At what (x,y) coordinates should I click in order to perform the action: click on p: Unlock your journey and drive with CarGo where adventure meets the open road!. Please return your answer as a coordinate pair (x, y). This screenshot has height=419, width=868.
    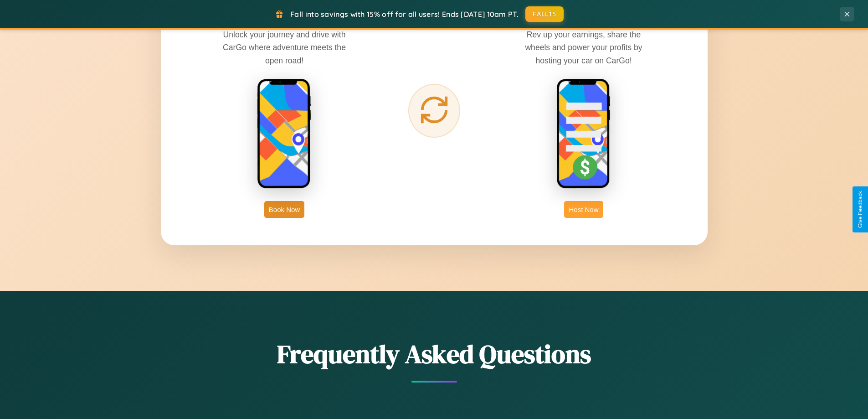
    Looking at the image, I should click on (285, 47).